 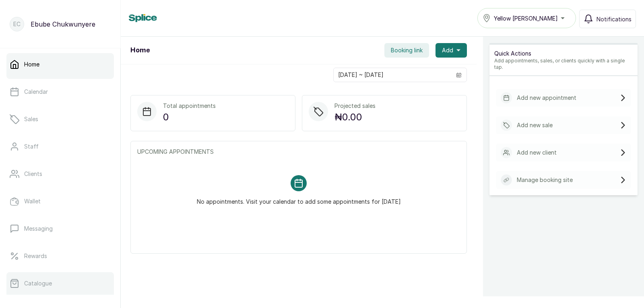 I want to click on a: Staff, so click(x=60, y=147).